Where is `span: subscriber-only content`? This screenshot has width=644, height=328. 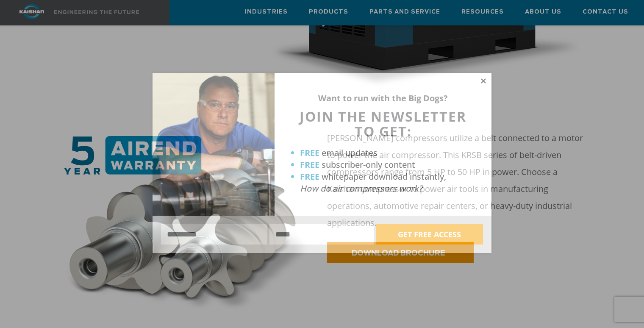
span: subscriber-only content is located at coordinates (368, 164).